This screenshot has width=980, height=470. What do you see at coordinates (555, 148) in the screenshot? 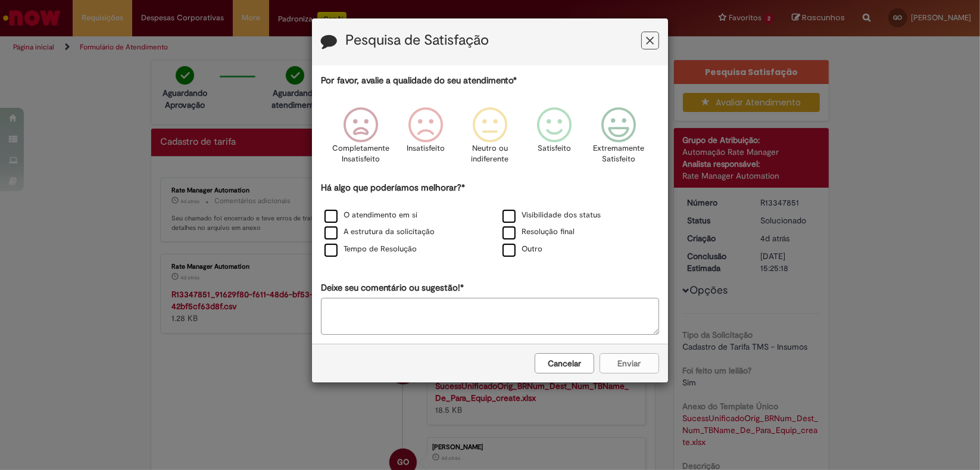
I see `p: Satisfeito` at bounding box center [555, 148].